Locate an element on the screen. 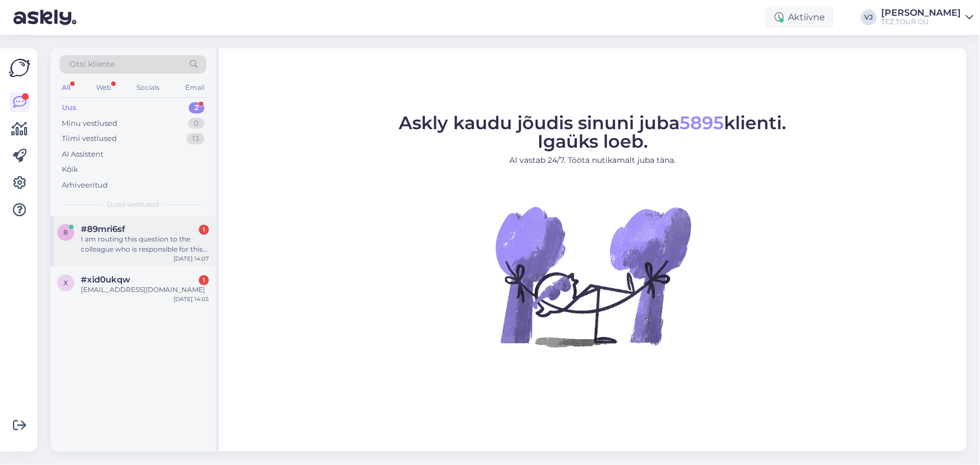 Image resolution: width=980 pixels, height=465 pixels. div: Email is located at coordinates (195, 88).